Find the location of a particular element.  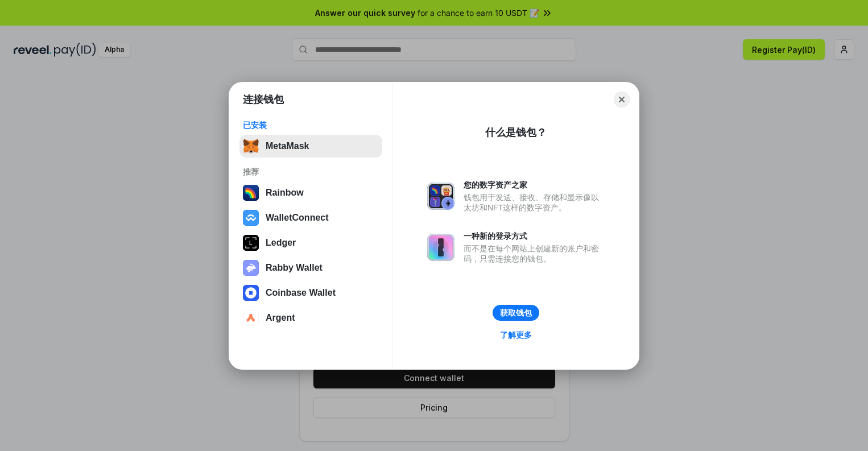

button: WalletConnect is located at coordinates (311, 218).